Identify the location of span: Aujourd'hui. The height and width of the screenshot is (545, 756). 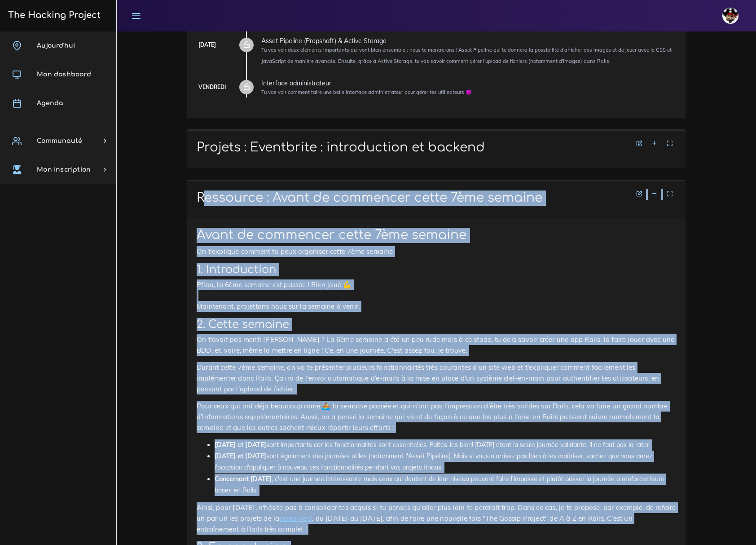
(56, 46).